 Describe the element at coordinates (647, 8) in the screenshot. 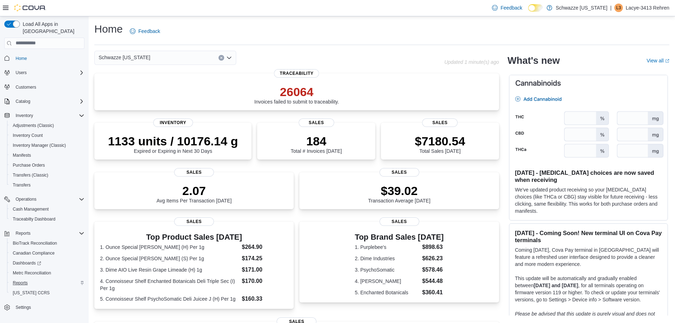

I see `p: Lacye-3413 Rehren` at that location.